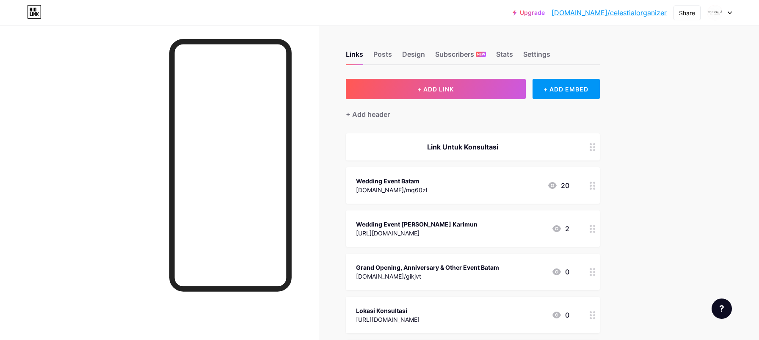 This screenshot has width=759, height=340. Describe the element at coordinates (559, 185) in the screenshot. I see `div: 20` at that location.